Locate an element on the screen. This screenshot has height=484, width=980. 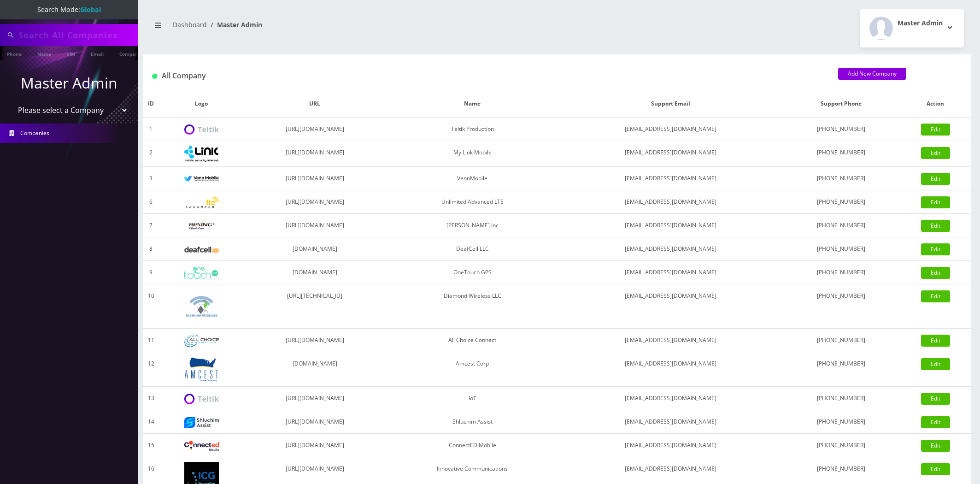
td: 8 is located at coordinates (151, 249).